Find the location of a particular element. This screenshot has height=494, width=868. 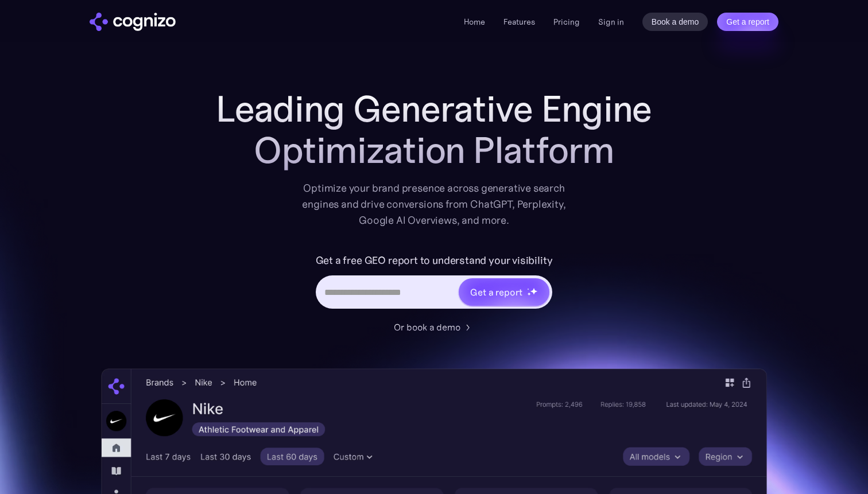

a: Sign in is located at coordinates (611, 22).